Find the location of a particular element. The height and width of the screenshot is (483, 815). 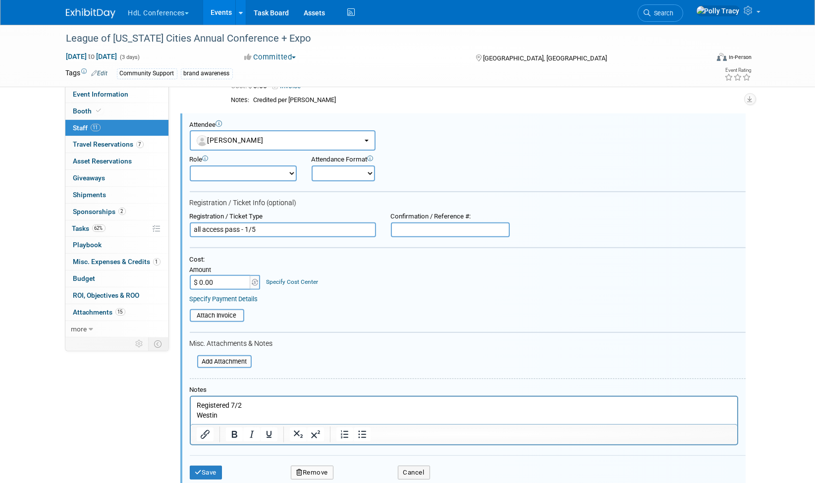

div: brand awareness is located at coordinates (207, 73).